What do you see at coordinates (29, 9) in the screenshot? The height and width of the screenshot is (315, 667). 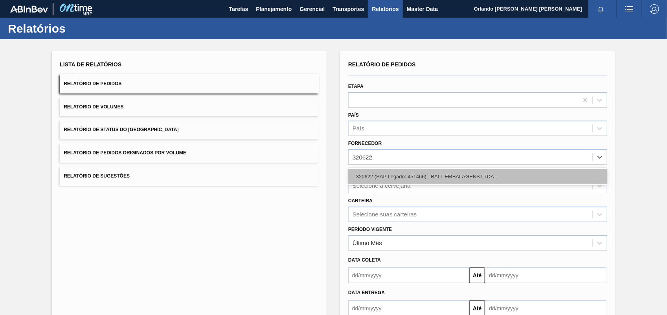 I see `img: TNhmsLtSVTkK8tSr43FrP2fwEKptu5GPRR3wAAAABJRU5ErkJggg==` at bounding box center [29, 9].